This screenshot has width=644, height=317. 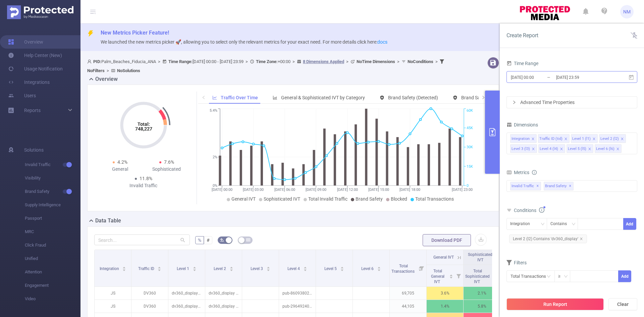 What do you see at coordinates (609, 139) in the screenshot?
I see `div: Level 2 (l2)` at bounding box center [609, 139].